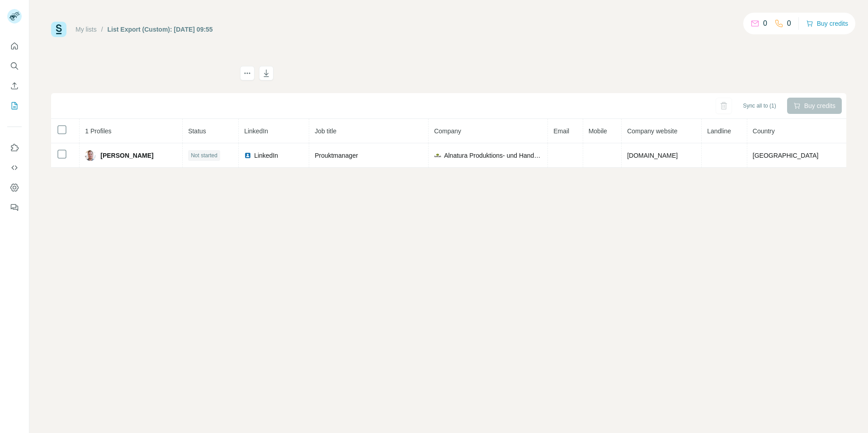 This screenshot has height=433, width=868. Describe the element at coordinates (652, 131) in the screenshot. I see `span: Company website` at that location.